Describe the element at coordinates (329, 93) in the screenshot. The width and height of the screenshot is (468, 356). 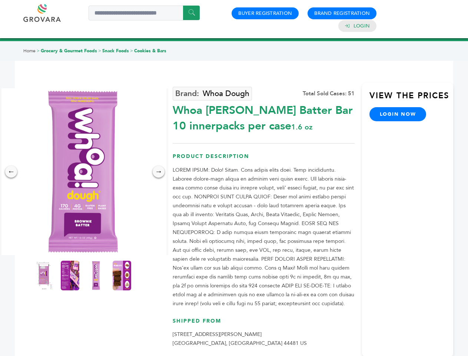
I see `div: Total Sold Cases: 51` at that location.